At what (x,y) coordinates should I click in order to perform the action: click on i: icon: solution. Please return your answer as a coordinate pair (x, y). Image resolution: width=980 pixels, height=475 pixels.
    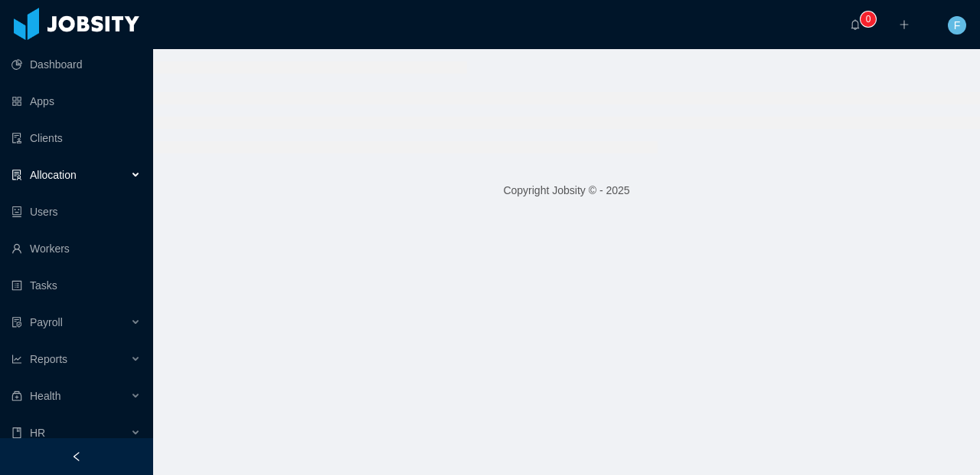
    Looking at the image, I should click on (16, 175).